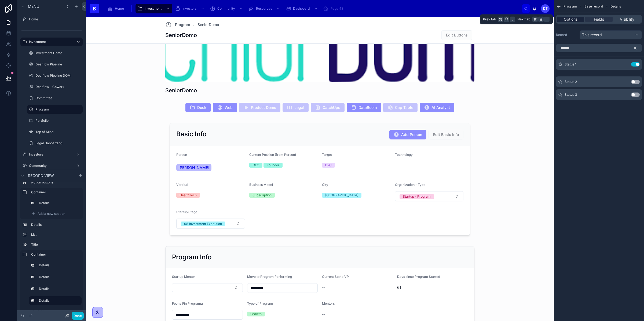  Describe the element at coordinates (59, 120) in the screenshot. I see `label: Portfolio` at that location.